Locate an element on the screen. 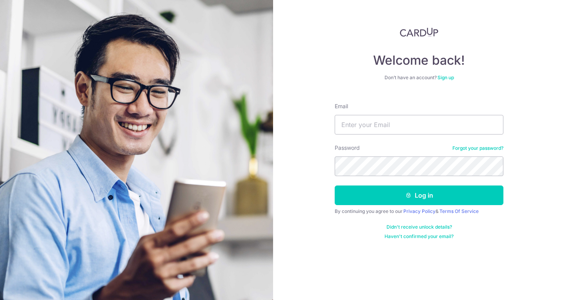 The height and width of the screenshot is (300, 565). input: Enter your Email is located at coordinates (419, 125).